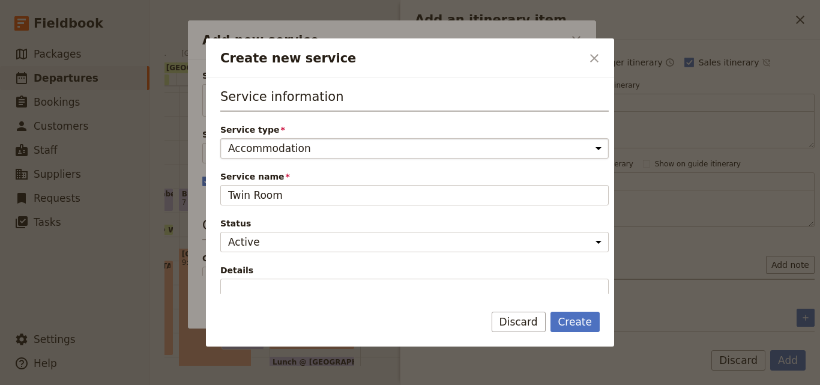 This screenshot has height=385, width=820. What do you see at coordinates (414, 148) in the screenshot?
I see `select: Service type` at bounding box center [414, 148].